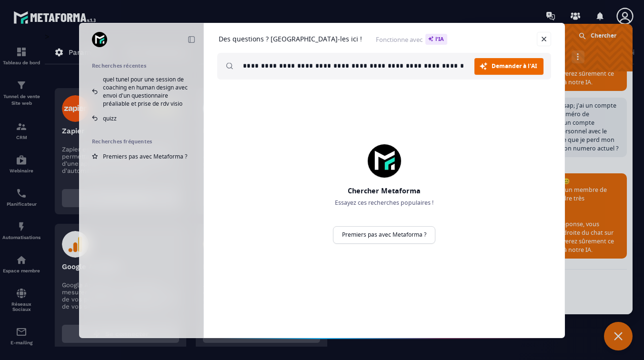 Image resolution: width=644 pixels, height=360 pixels. What do you see at coordinates (412, 39) in the screenshot?
I see `span: Fonctionne avec` at bounding box center [412, 39].